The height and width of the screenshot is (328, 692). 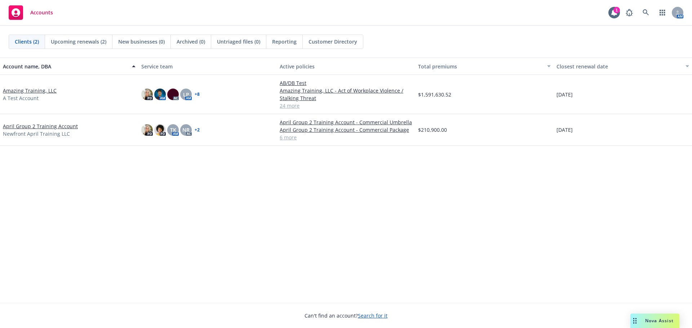 What do you see at coordinates (372, 316) in the screenshot?
I see `a: Search for it` at bounding box center [372, 316].